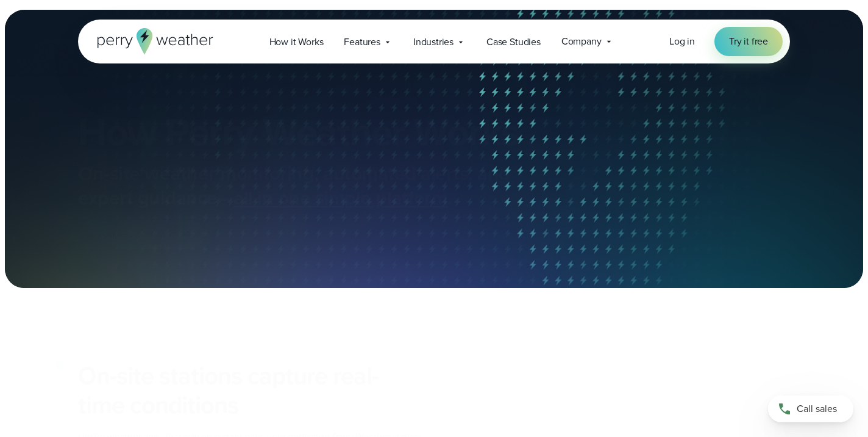 This screenshot has height=437, width=868. I want to click on span: Try it free, so click(749, 41).